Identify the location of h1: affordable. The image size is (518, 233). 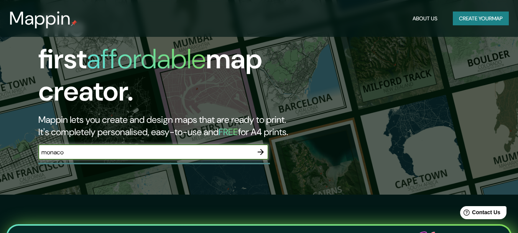
(146, 59).